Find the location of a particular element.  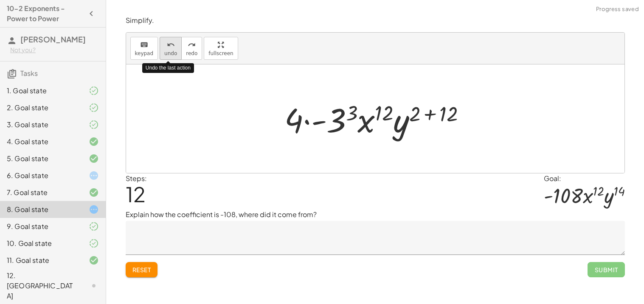

i: undo is located at coordinates (170, 45).